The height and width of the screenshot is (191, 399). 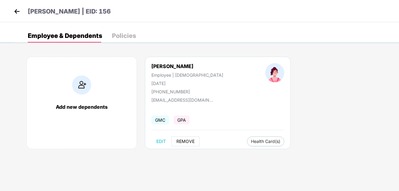 I want to click on span: EDIT, so click(x=161, y=142).